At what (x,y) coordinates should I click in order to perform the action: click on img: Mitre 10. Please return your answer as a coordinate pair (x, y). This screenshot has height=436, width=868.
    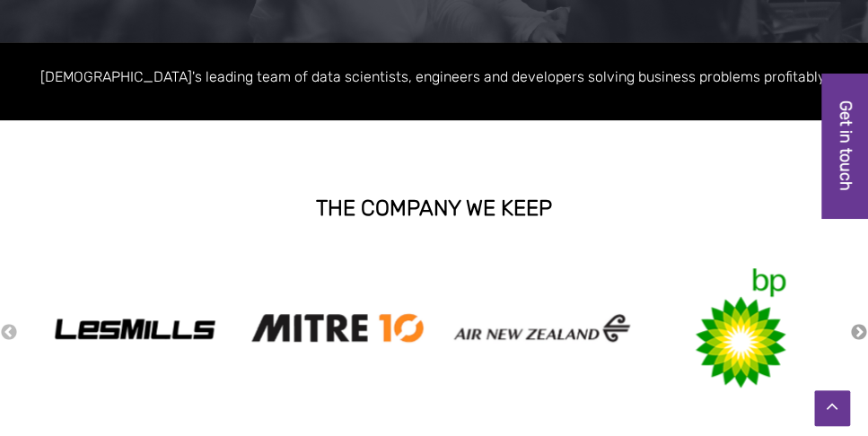
    Looking at the image, I should click on (338, 328).